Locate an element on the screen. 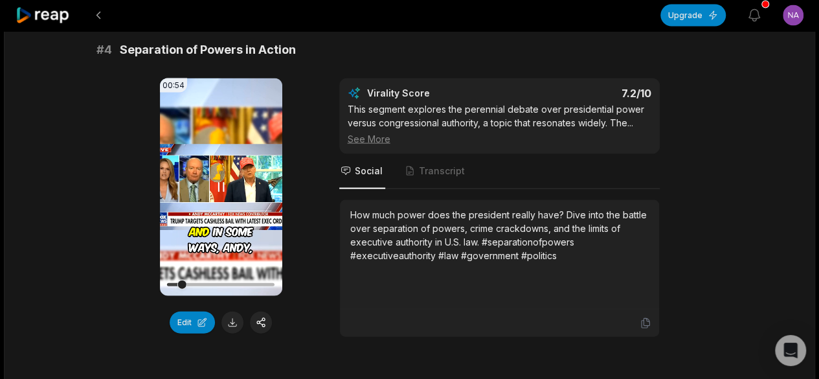 Image resolution: width=819 pixels, height=379 pixels. span: # 4 is located at coordinates (104, 50).